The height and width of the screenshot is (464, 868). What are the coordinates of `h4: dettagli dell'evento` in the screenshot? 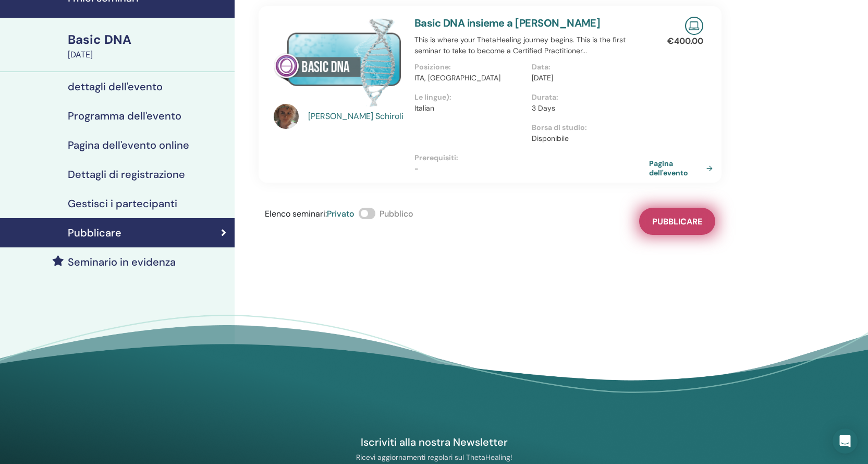 It's located at (115, 87).